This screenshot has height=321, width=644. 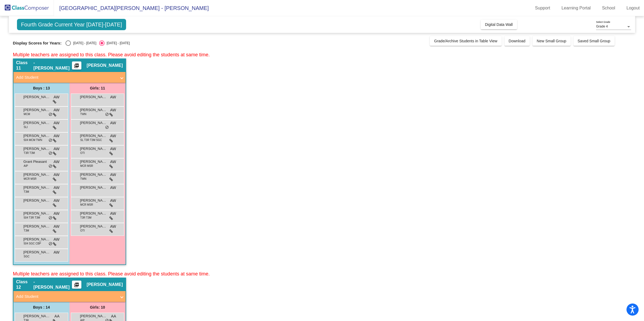 What do you see at coordinates (594, 41) in the screenshot?
I see `span: Saved Small Group` at bounding box center [594, 41].